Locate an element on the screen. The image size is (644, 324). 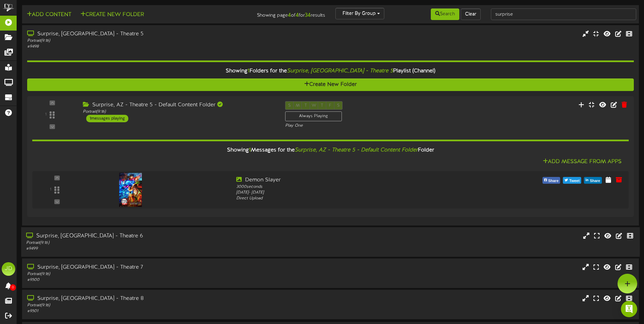
div: Direct Upload is located at coordinates (356, 198).